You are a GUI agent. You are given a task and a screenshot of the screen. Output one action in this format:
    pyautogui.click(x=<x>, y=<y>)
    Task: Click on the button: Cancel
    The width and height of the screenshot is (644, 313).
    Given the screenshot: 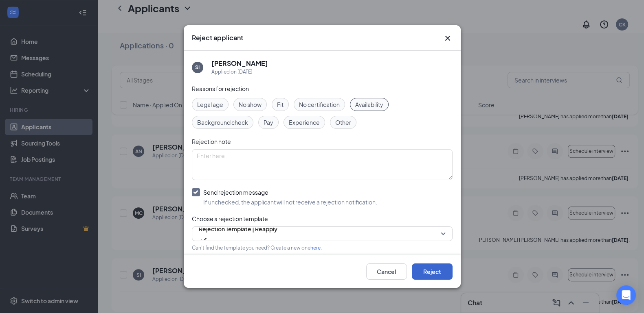 What is the action you would take?
    pyautogui.click(x=386, y=272)
    